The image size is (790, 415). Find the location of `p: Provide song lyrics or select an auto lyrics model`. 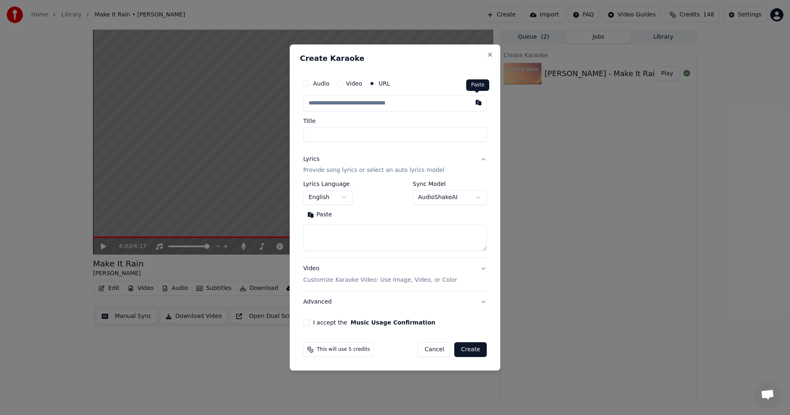

p: Provide song lyrics or select an auto lyrics model is located at coordinates (374, 171).